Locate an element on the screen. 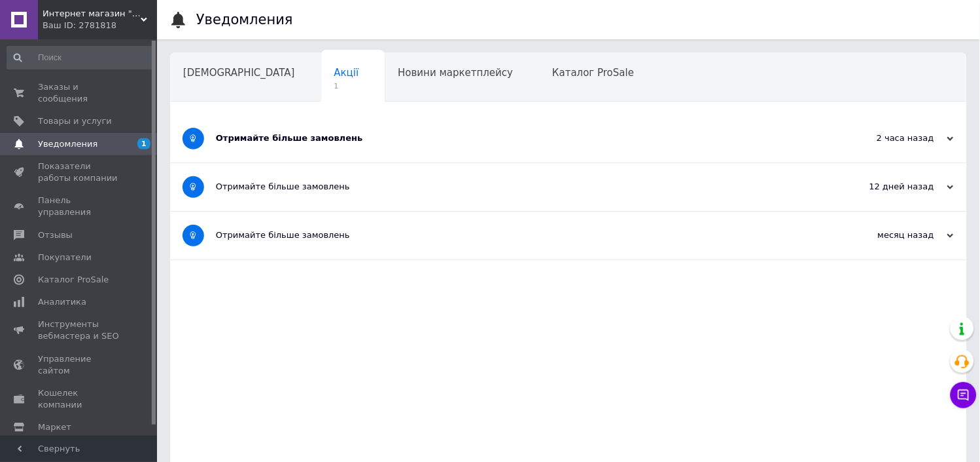 The height and width of the screenshot is (462, 980). span: Отзывы is located at coordinates (55, 235).